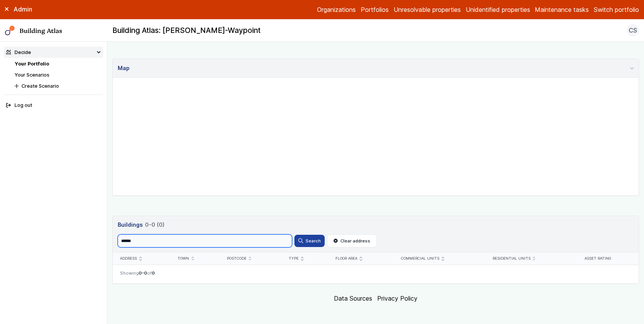 This screenshot has height=324, width=644. What do you see at coordinates (143, 273) in the screenshot?
I see `span: 0-0` at bounding box center [143, 273].